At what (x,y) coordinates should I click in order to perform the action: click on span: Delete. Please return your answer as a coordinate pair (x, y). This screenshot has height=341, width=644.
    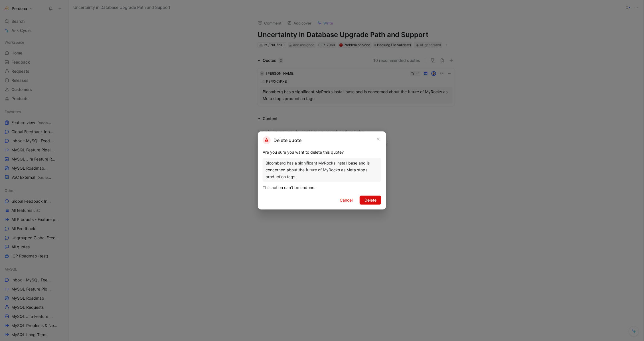
    Looking at the image, I should click on (371, 200).